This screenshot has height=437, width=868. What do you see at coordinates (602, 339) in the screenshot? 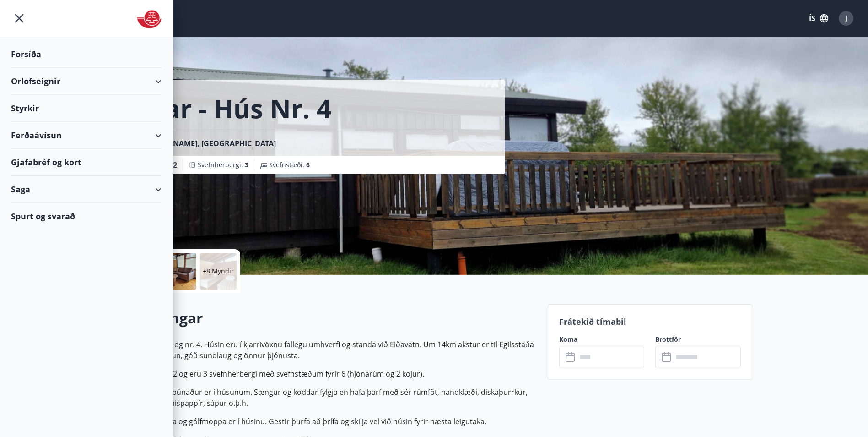
I see `label: Koma` at bounding box center [602, 339].